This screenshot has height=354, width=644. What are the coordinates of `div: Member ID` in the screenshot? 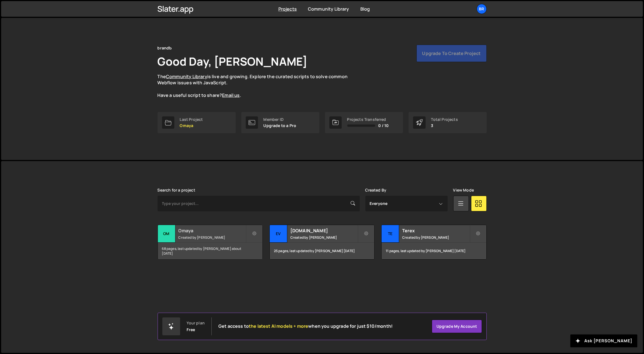 It's located at (280, 120).